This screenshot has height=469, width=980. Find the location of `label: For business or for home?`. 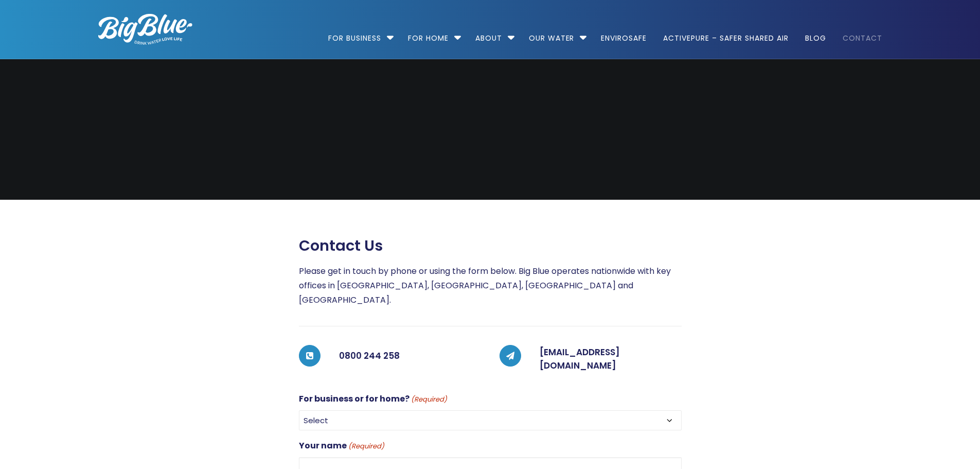

label: For business or for home? is located at coordinates (373, 399).